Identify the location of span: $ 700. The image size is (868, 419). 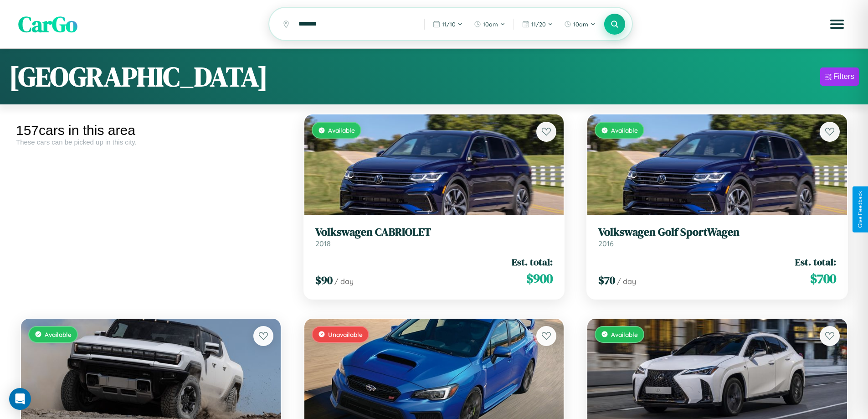
(823, 279).